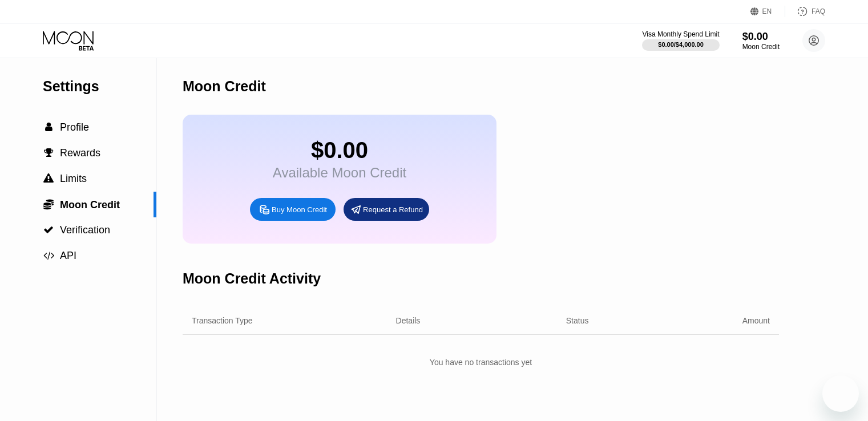 The width and height of the screenshot is (868, 421). Describe the element at coordinates (222, 321) in the screenshot. I see `div: Transaction Type` at that location.